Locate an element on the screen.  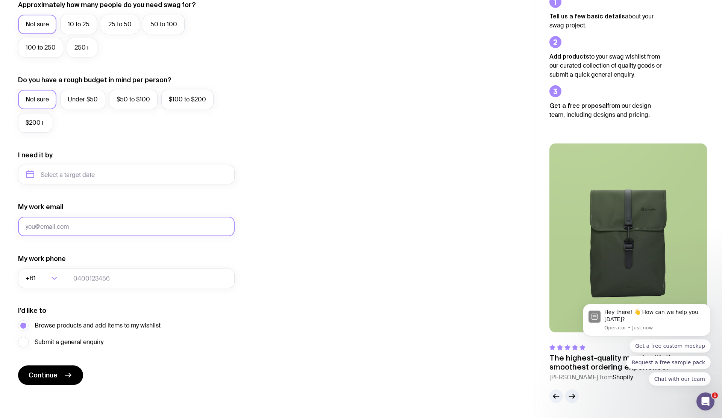
span: 1 is located at coordinates (715, 396).